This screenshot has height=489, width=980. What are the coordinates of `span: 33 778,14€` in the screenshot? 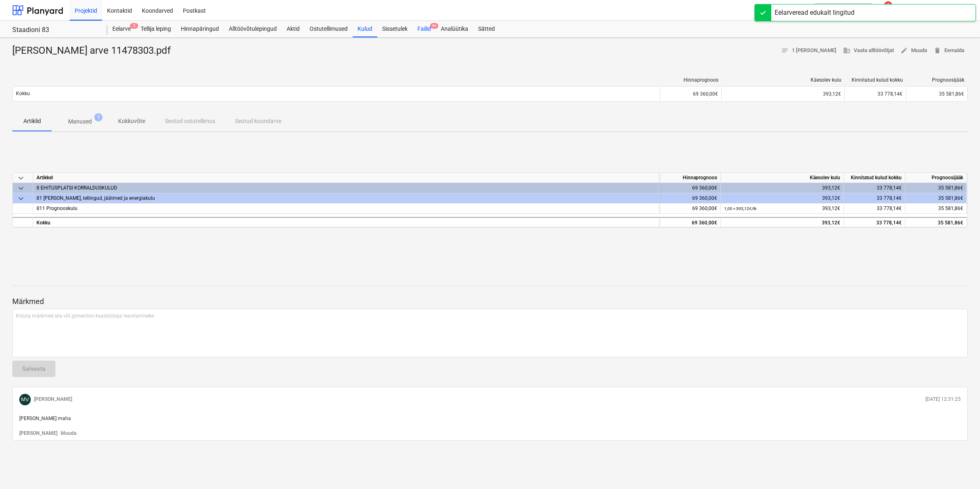 It's located at (889, 208).